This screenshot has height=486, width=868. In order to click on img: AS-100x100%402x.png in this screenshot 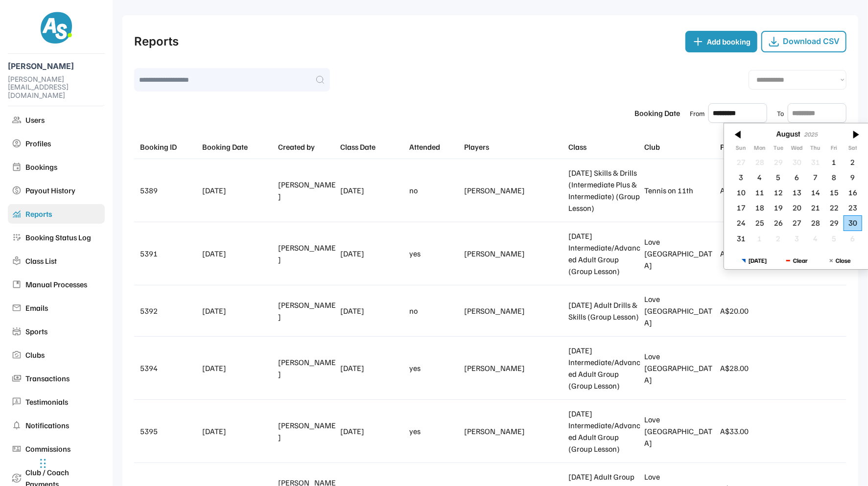, I will do `click(56, 28)`.